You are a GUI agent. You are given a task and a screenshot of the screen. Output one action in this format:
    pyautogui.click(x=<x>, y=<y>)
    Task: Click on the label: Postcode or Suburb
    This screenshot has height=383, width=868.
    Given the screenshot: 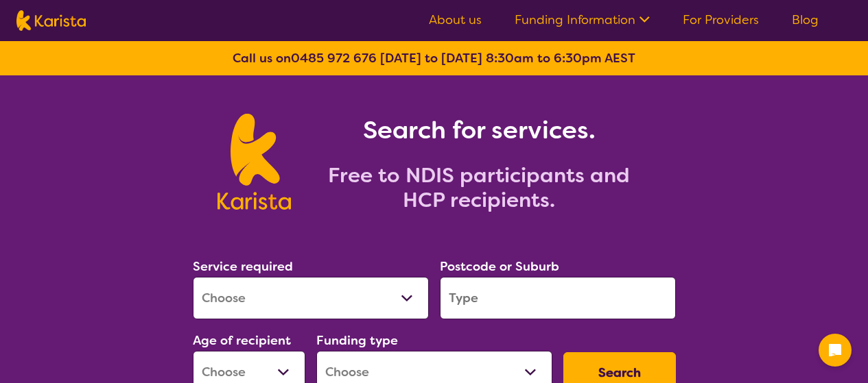 What is the action you would take?
    pyautogui.click(x=499, y=267)
    